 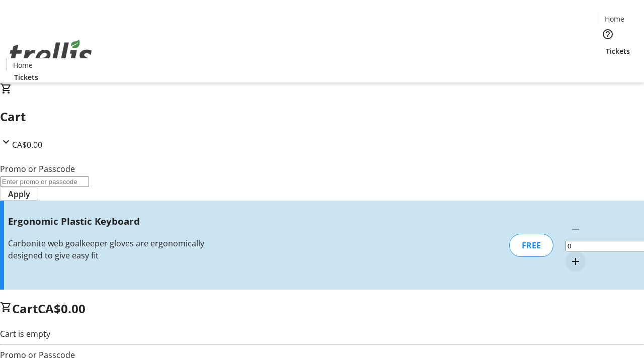 I want to click on h3: Ergonomic Plastic Keyboard, so click(x=118, y=222).